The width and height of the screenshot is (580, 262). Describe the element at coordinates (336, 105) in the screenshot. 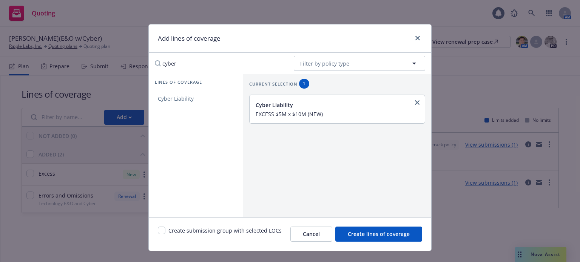

I see `div: Cyber Liability` at that location.